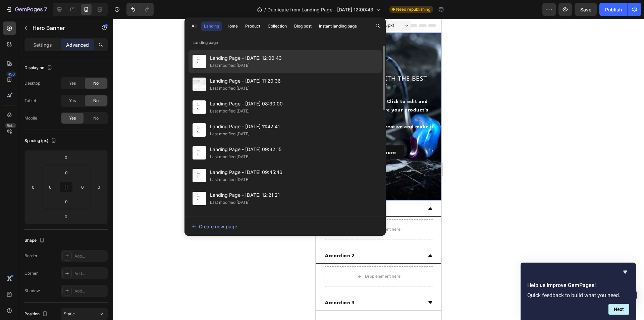 The width and height of the screenshot is (644, 320). Describe the element at coordinates (253, 26) in the screenshot. I see `div: Product` at that location.